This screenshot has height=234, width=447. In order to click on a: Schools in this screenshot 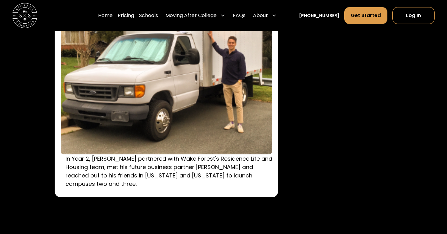, I will do `click(148, 16)`.